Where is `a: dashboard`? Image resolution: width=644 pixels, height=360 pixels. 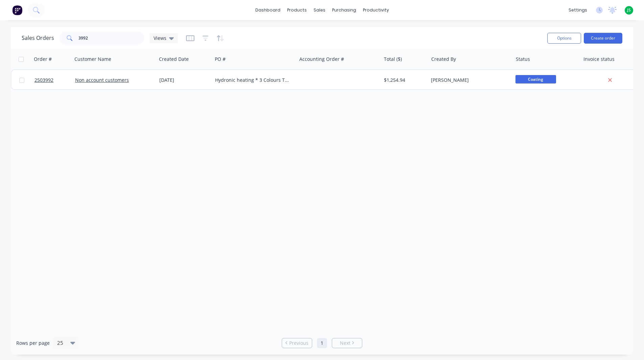
a: dashboard is located at coordinates (268, 10).